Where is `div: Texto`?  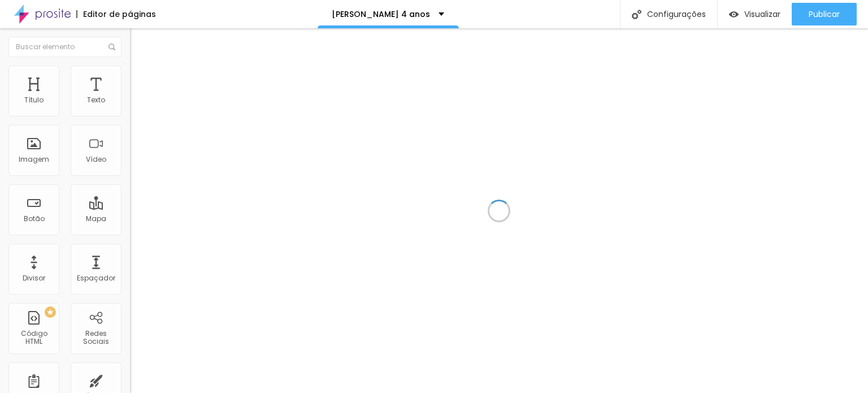
div: Texto is located at coordinates (96, 100).